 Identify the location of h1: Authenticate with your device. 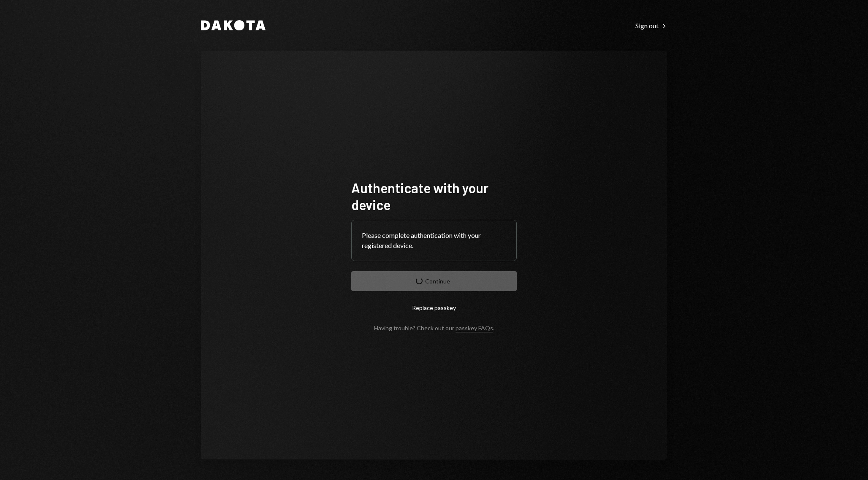
(434, 196).